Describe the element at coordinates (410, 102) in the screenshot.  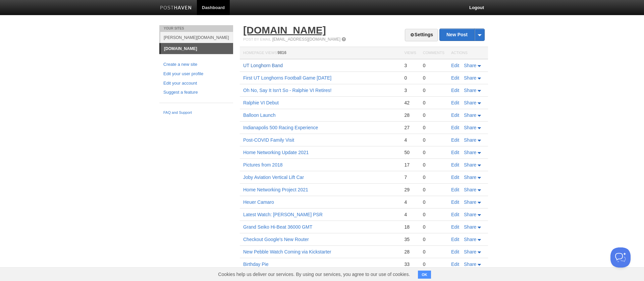
I see `div: 42` at that location.